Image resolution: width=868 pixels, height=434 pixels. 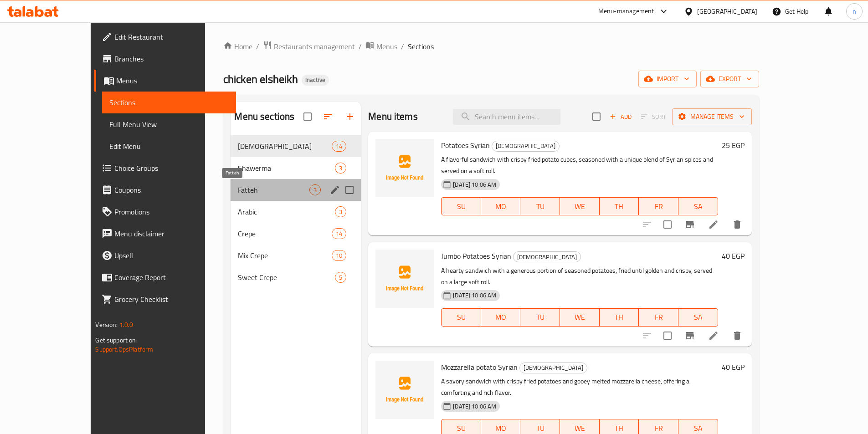 What do you see at coordinates (126, 325) in the screenshot?
I see `span: 1.0.0` at bounding box center [126, 325].